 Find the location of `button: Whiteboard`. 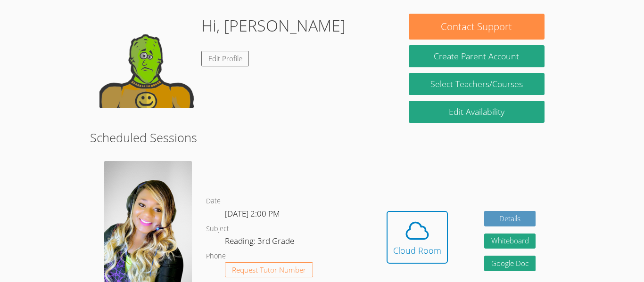

button: Whiteboard is located at coordinates (510, 242).